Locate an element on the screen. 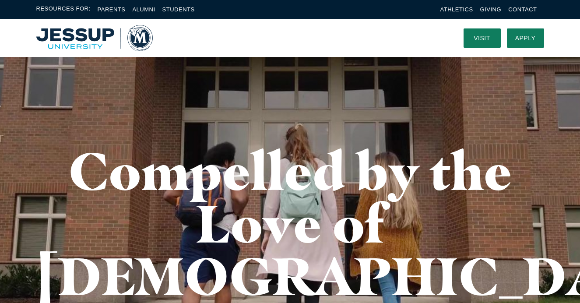 The height and width of the screenshot is (303, 580). a: Students is located at coordinates (178, 9).